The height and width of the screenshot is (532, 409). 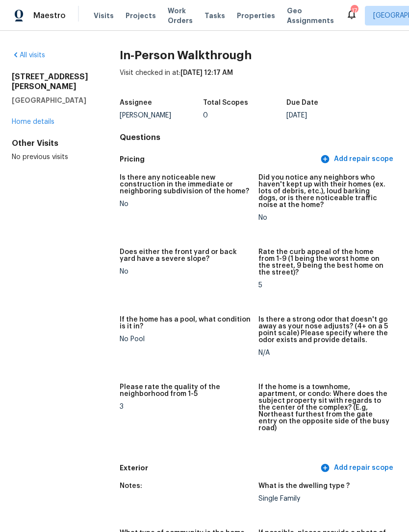 I want to click on a: Home details, so click(x=33, y=122).